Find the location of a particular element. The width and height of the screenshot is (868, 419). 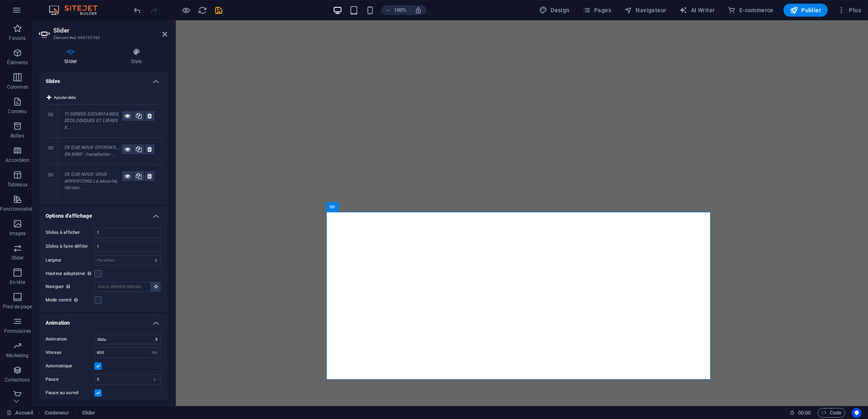

p: Favoris is located at coordinates (17, 38).